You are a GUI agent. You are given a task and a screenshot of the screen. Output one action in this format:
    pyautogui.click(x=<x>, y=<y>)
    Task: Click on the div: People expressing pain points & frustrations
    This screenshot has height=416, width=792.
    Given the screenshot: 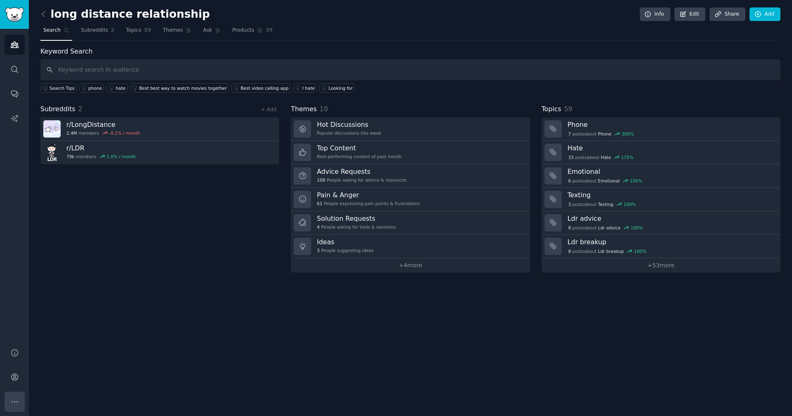 What is the action you would take?
    pyautogui.click(x=368, y=204)
    